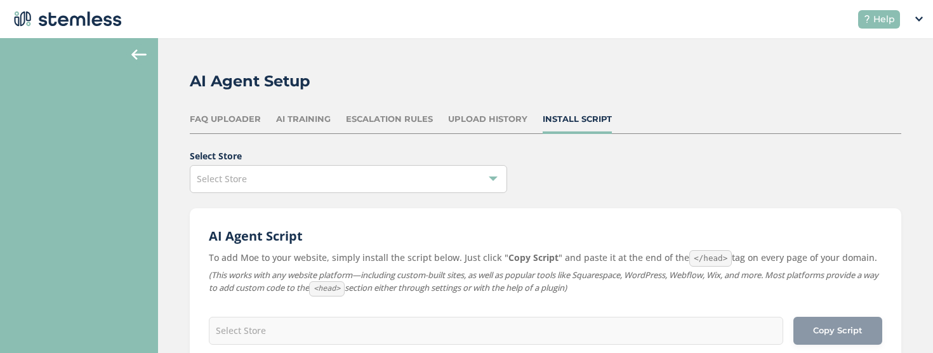  What do you see at coordinates (545, 155) in the screenshot?
I see `label: Select Store` at bounding box center [545, 155].